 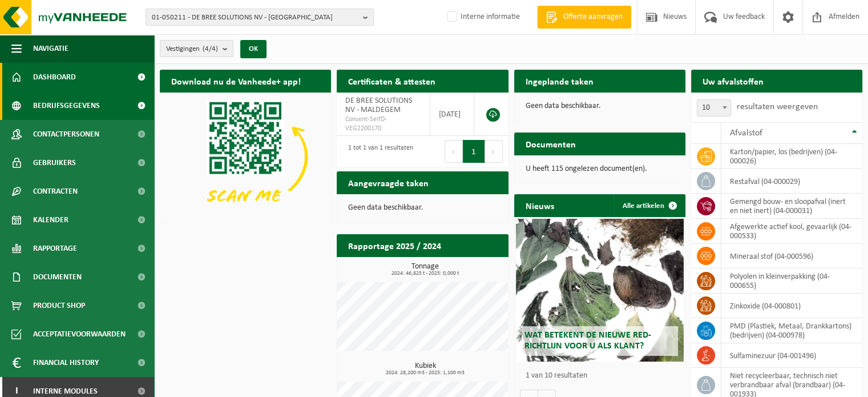 What do you see at coordinates (51, 49) in the screenshot?
I see `span: Navigatie` at bounding box center [51, 49].